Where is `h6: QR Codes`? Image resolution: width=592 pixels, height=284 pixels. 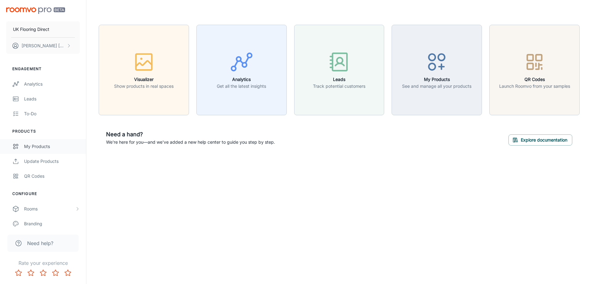
h6: QR Codes is located at coordinates (535, 79).